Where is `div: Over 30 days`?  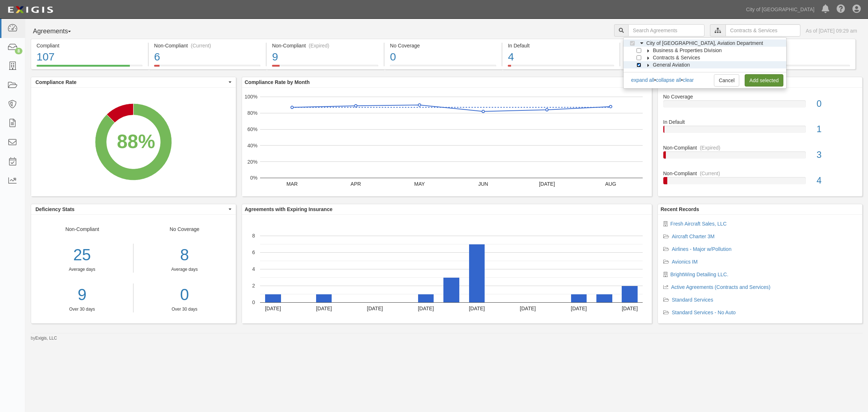 div: Over 30 days is located at coordinates (82, 309).